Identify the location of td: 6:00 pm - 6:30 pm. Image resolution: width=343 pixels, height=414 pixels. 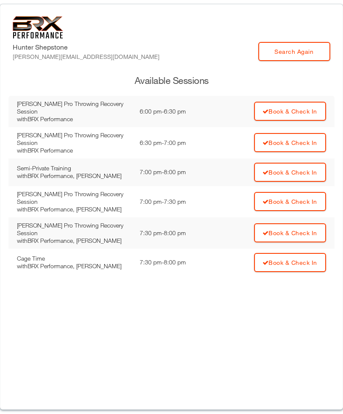
(174, 111).